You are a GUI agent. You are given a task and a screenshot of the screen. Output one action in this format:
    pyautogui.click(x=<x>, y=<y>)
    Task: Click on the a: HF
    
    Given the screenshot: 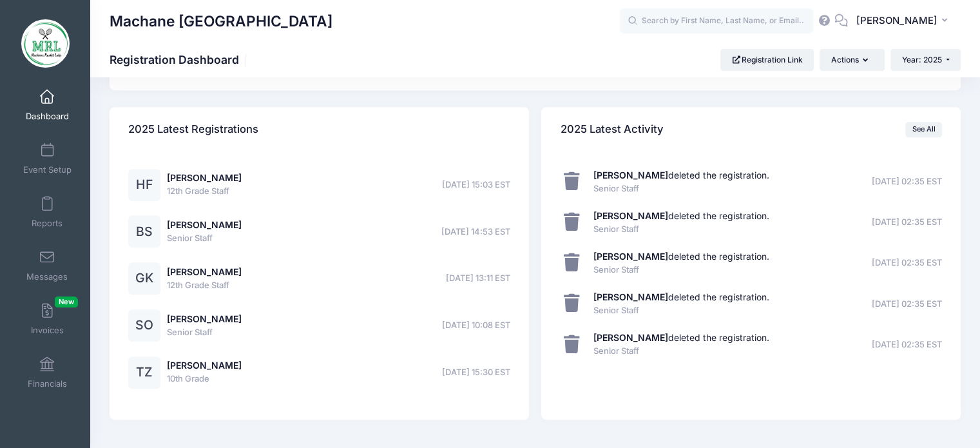 What is the action you would take?
    pyautogui.click(x=144, y=185)
    